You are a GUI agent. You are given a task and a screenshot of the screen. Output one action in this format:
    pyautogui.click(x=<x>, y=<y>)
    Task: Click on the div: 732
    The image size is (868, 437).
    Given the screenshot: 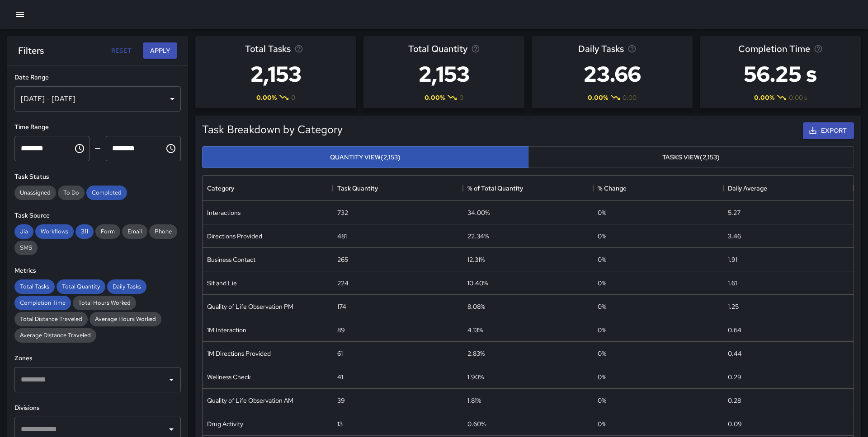 What is the action you would take?
    pyautogui.click(x=343, y=212)
    